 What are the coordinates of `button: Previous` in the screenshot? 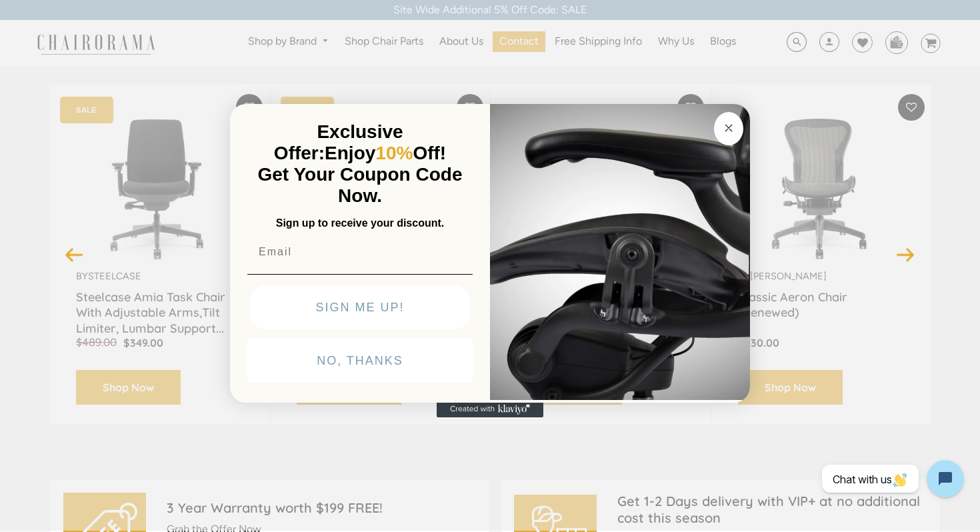 It's located at (74, 254).